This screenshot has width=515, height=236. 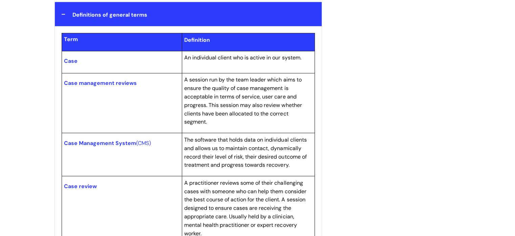 I want to click on span: Case Management System, so click(x=100, y=143).